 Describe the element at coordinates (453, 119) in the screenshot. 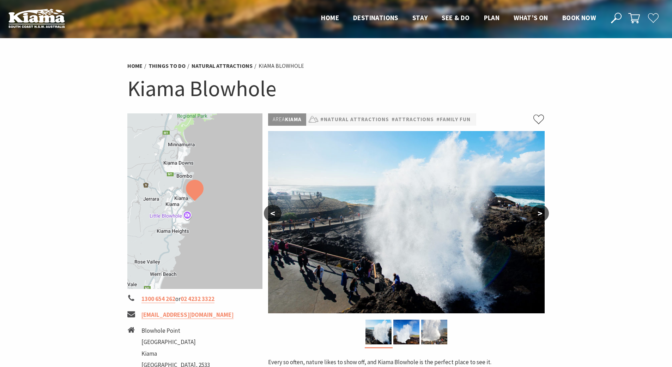

I see `a: #Family Fun` at that location.